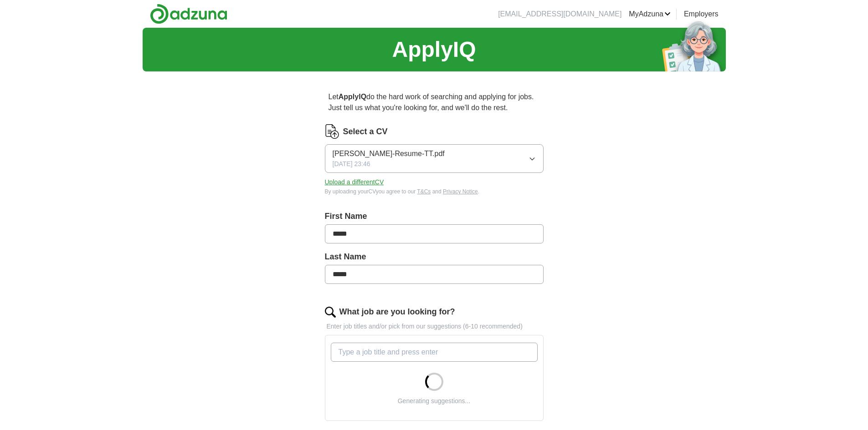 Image resolution: width=868 pixels, height=430 pixels. What do you see at coordinates (189, 14) in the screenshot?
I see `img: Adzuna logo` at bounding box center [189, 14].